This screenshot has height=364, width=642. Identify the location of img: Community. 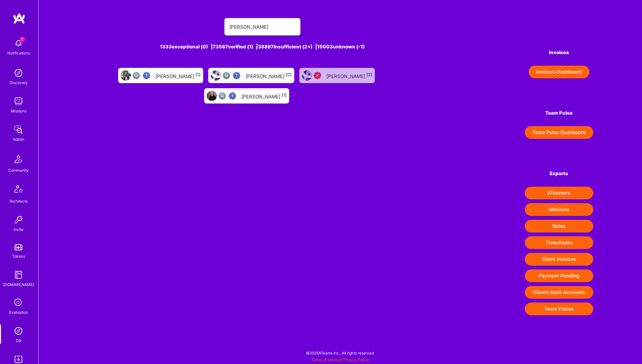
(19, 159).